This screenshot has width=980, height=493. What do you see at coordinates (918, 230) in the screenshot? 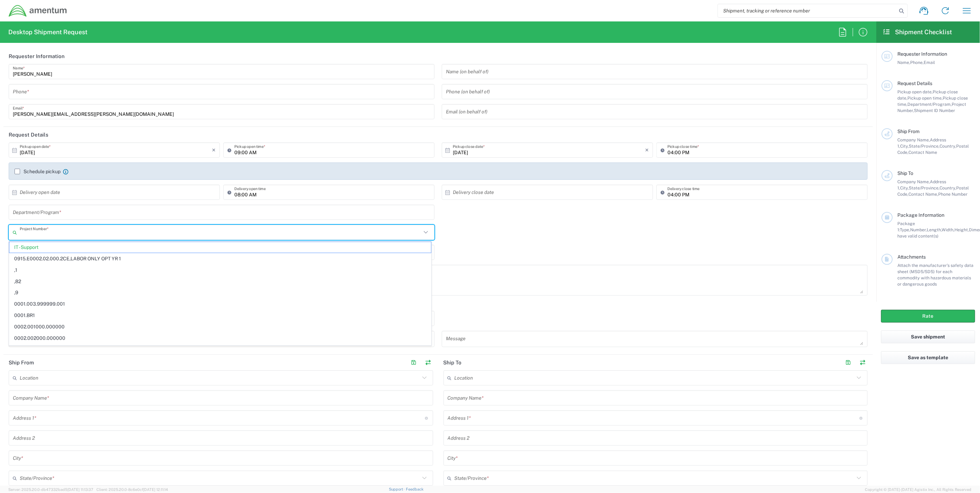
I see `span: Number,` at bounding box center [918, 230].